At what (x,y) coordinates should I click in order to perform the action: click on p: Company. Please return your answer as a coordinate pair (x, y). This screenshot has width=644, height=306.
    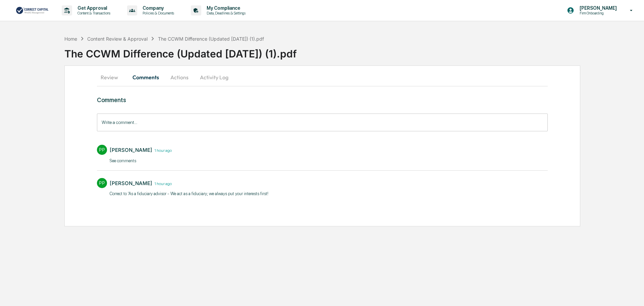
    Looking at the image, I should click on (158, 8).